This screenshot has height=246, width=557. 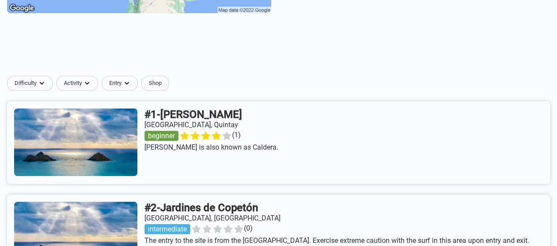 What do you see at coordinates (73, 83) in the screenshot?
I see `span: Activity` at bounding box center [73, 83].